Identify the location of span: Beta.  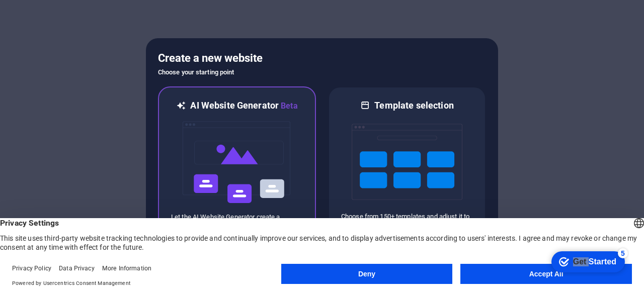
(289, 106).